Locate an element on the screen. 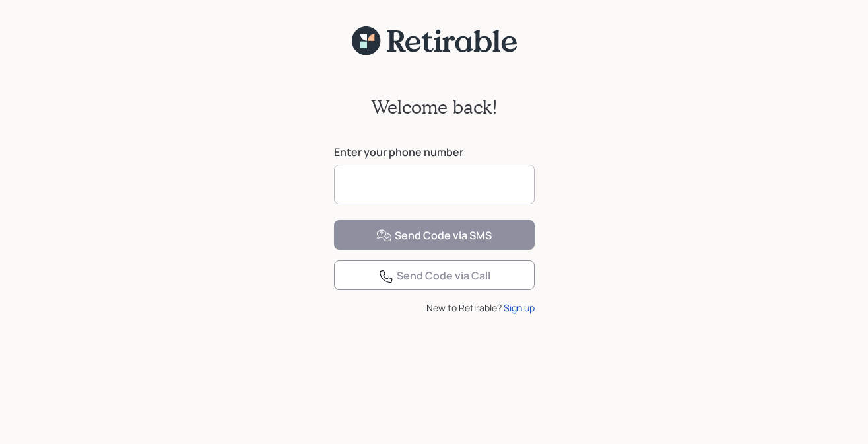 The width and height of the screenshot is (868, 444). h2: Welcome back! is located at coordinates (434, 107).